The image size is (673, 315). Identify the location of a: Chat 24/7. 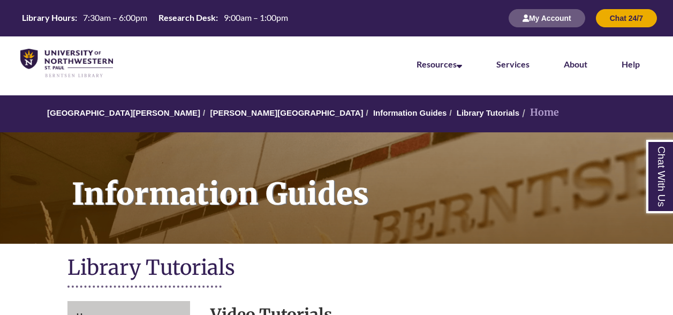
(626, 18).